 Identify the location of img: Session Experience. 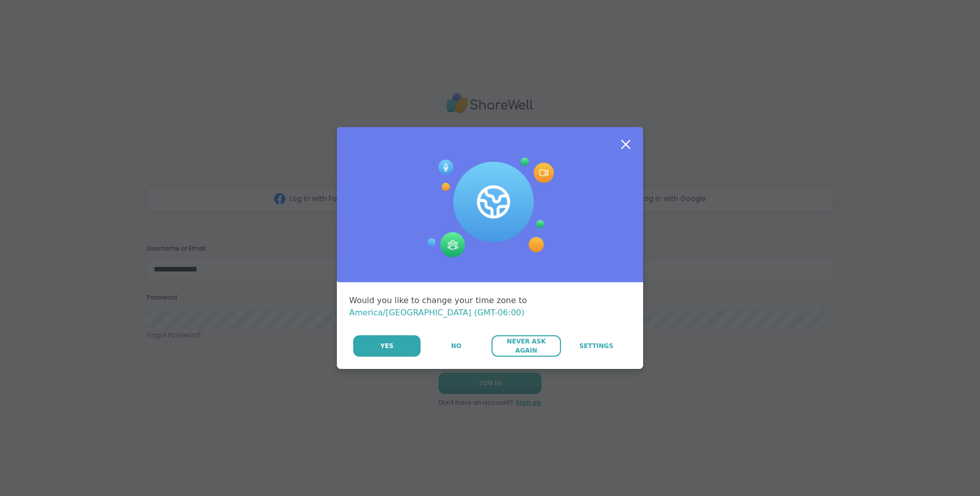
(490, 208).